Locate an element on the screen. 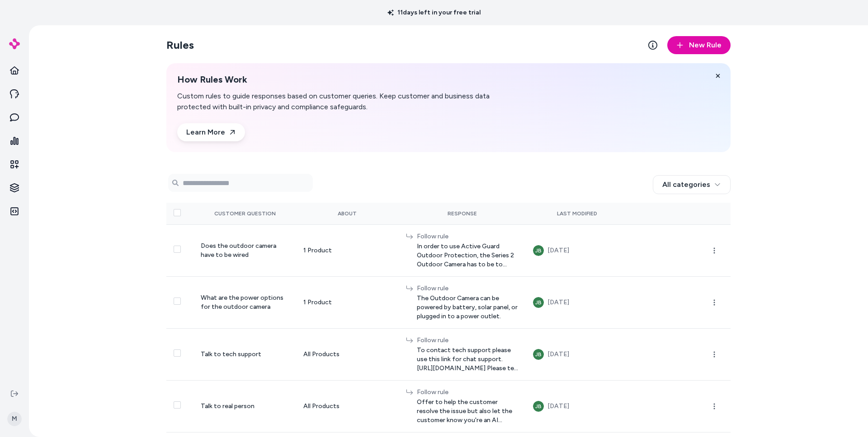  button: Select all is located at coordinates (177, 212).